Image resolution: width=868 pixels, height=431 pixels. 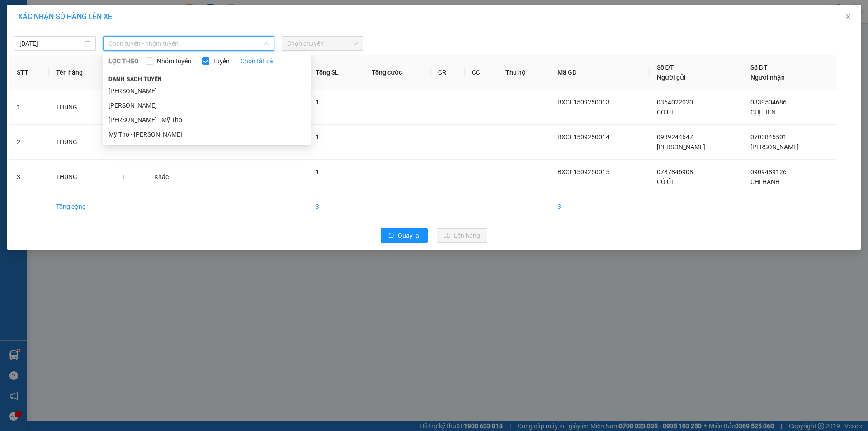 I want to click on span: Danh sách tuyến, so click(x=135, y=79).